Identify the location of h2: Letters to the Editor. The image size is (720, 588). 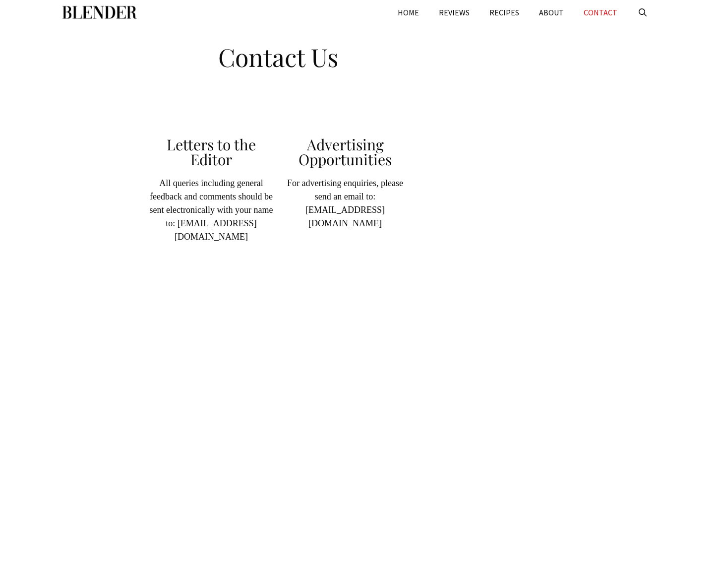
(212, 152).